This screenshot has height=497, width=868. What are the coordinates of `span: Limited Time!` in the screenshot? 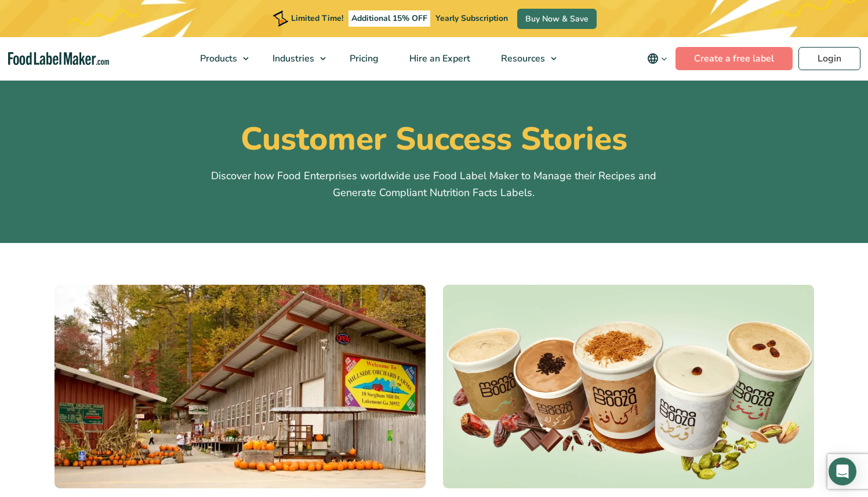 It's located at (317, 18).